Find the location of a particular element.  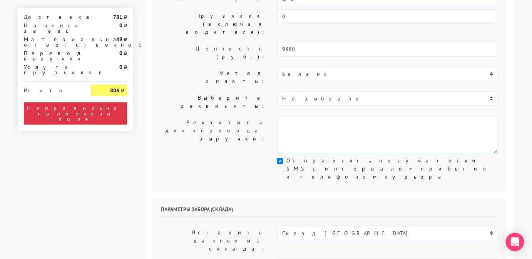

div: Наценка за вес is located at coordinates (52, 28).